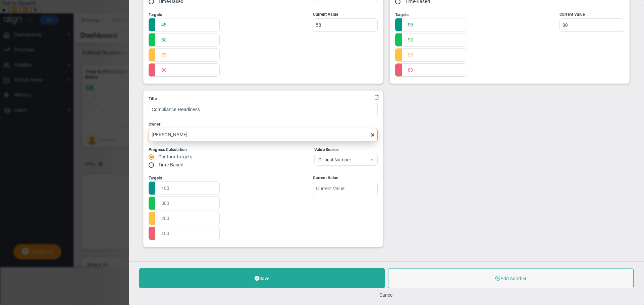 Image resolution: width=644 pixels, height=305 pixels. I want to click on div: Owner, so click(263, 124).